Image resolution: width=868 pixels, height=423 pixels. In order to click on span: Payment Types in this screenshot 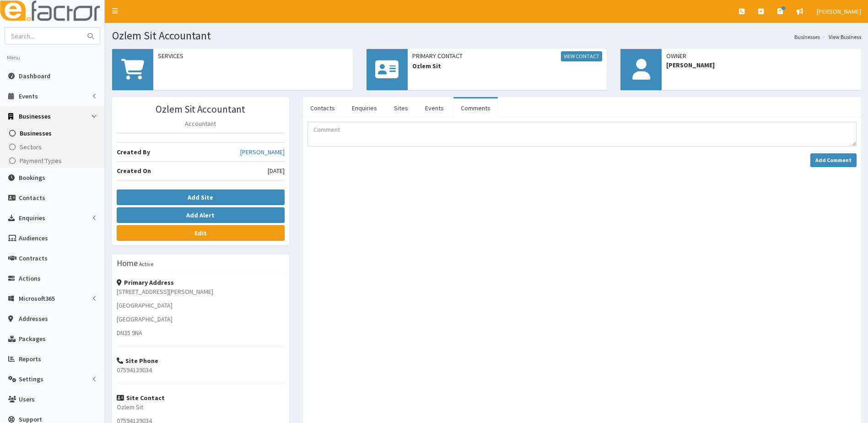, I will do `click(41, 161)`.